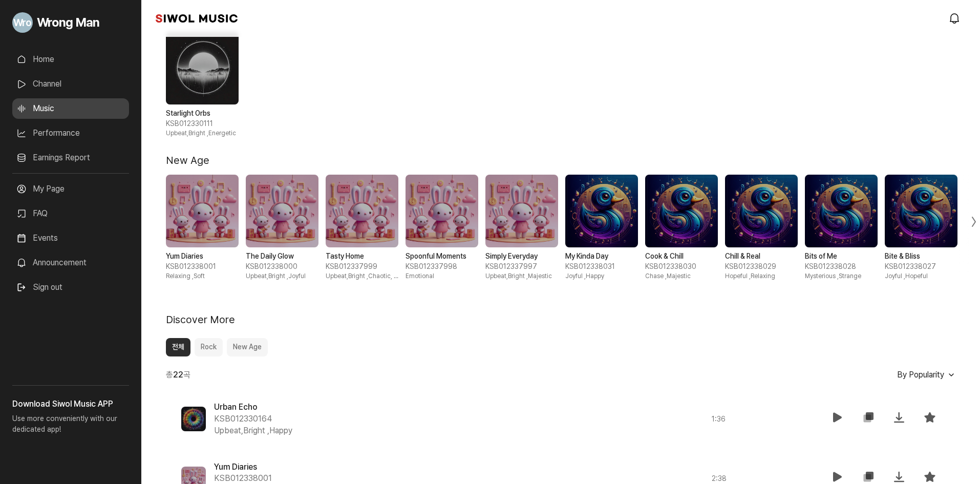  What do you see at coordinates (681, 267) in the screenshot?
I see `span: KSB012338030` at bounding box center [681, 267].